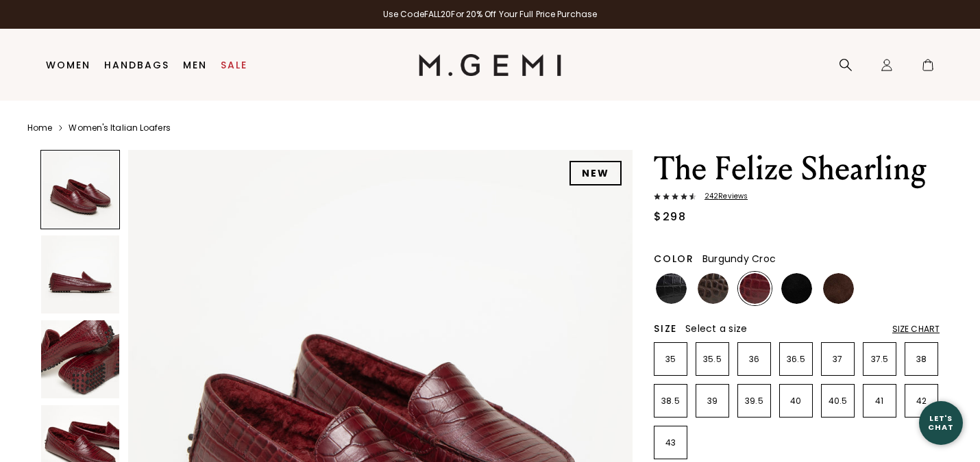  Describe the element at coordinates (880, 401) in the screenshot. I see `p: 41` at that location.